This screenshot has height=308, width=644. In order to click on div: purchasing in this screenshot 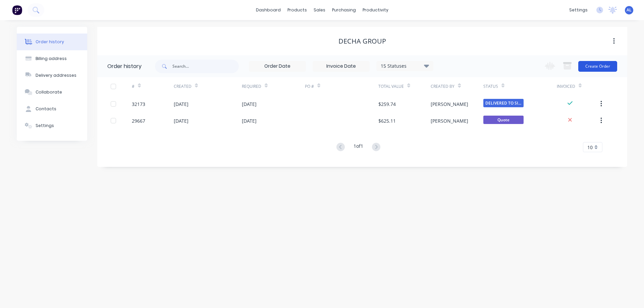, I will do `click(344, 10)`.